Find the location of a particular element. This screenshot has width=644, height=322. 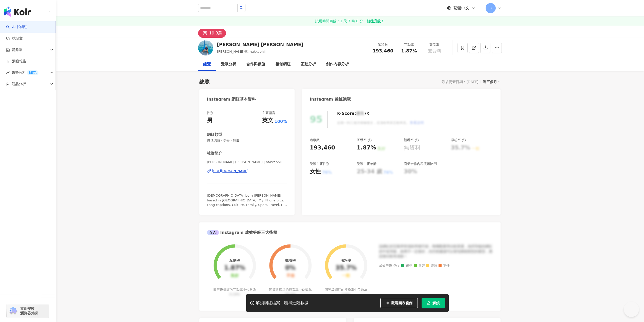

span: 0.8% is located at coordinates (346, 294).